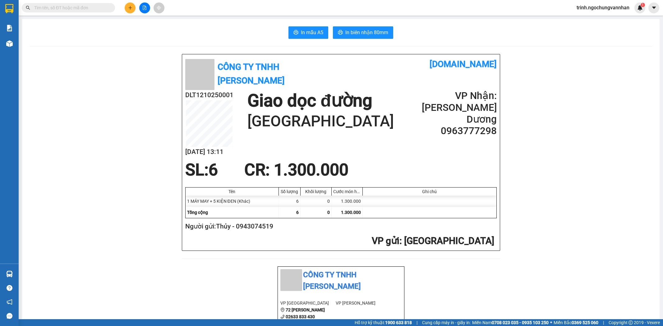 The image size is (663, 326). Describe the element at coordinates (347, 192) in the screenshot. I see `div: Cước món hàng` at that location.